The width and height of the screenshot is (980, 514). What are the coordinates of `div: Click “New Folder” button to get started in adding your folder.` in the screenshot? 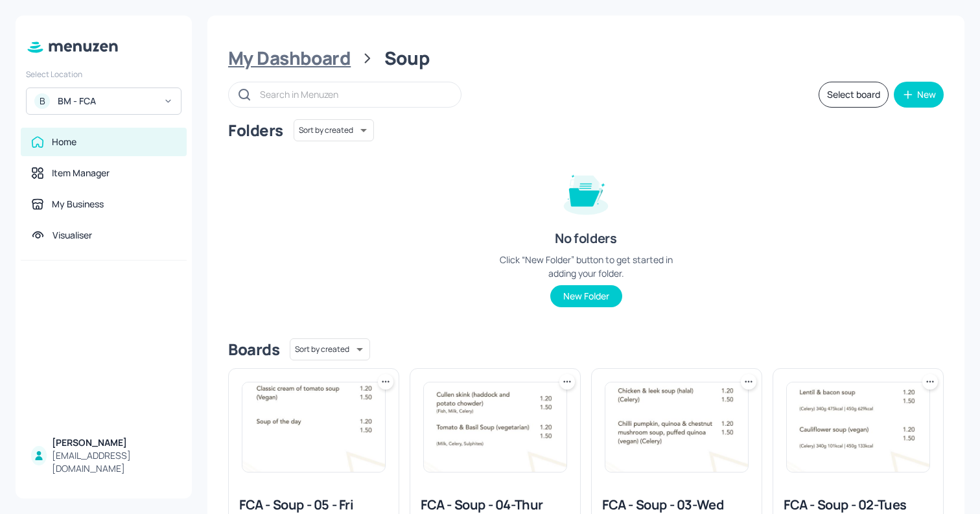 It's located at (586, 266).